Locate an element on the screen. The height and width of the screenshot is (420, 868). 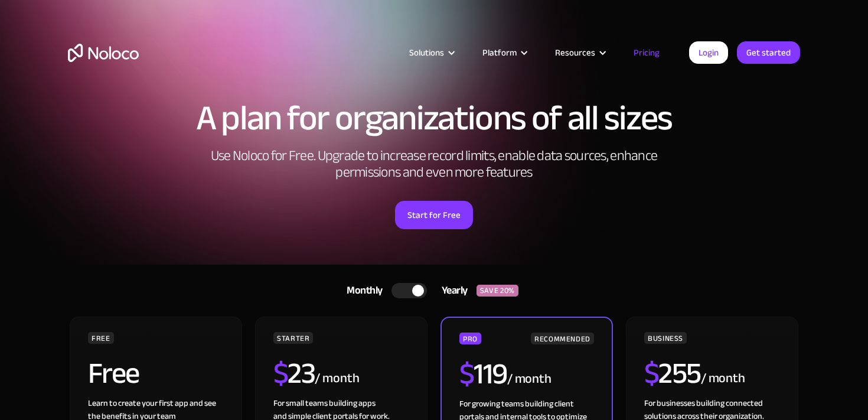
a: home is located at coordinates (103, 53).